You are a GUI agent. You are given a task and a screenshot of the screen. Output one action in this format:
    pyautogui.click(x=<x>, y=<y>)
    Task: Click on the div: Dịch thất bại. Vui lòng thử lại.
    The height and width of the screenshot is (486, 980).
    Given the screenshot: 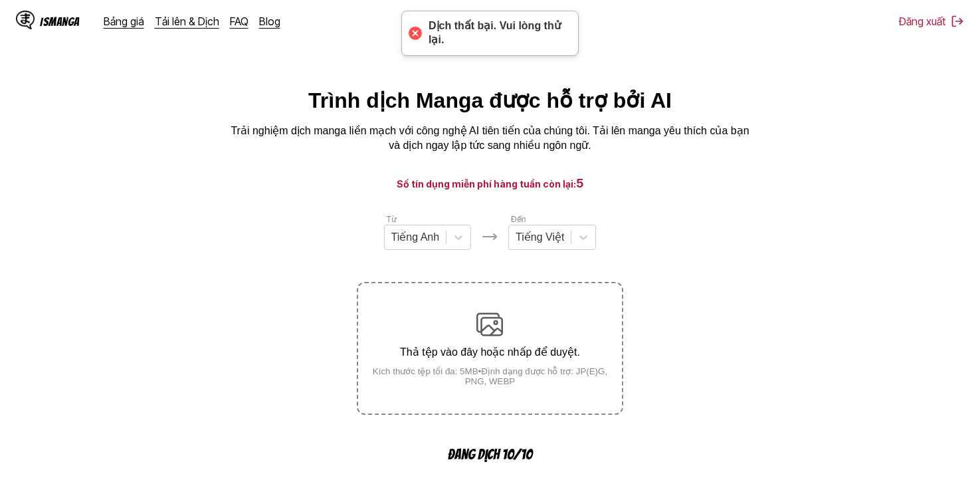 What is the action you would take?
    pyautogui.click(x=496, y=33)
    